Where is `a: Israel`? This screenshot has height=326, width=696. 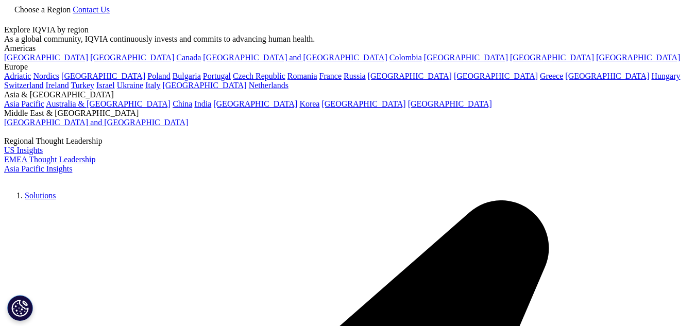 a: Israel is located at coordinates (106, 85).